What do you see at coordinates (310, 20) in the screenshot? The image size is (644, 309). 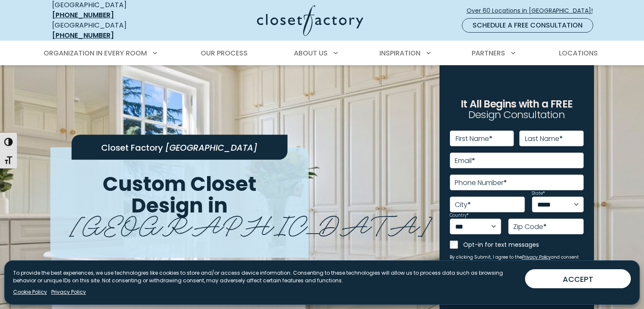 I see `img: Closet Factory Logo` at bounding box center [310, 20].